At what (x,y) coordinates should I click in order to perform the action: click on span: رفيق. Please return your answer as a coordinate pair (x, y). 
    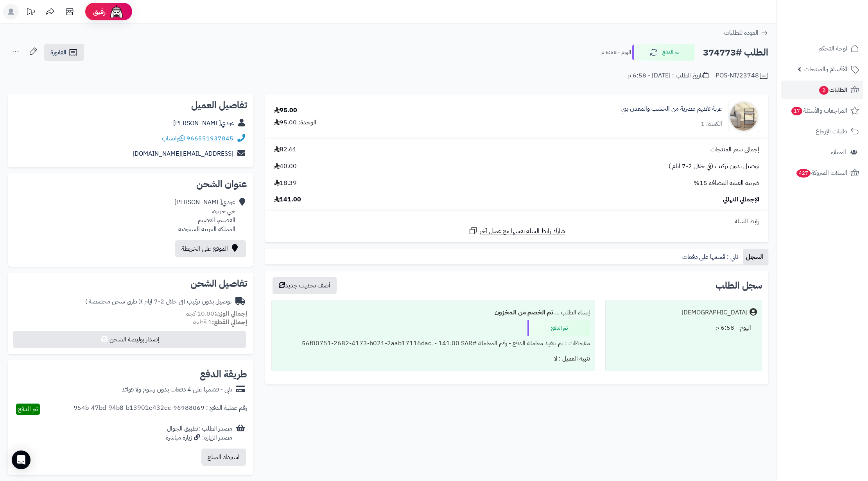
    Looking at the image, I should click on (99, 12).